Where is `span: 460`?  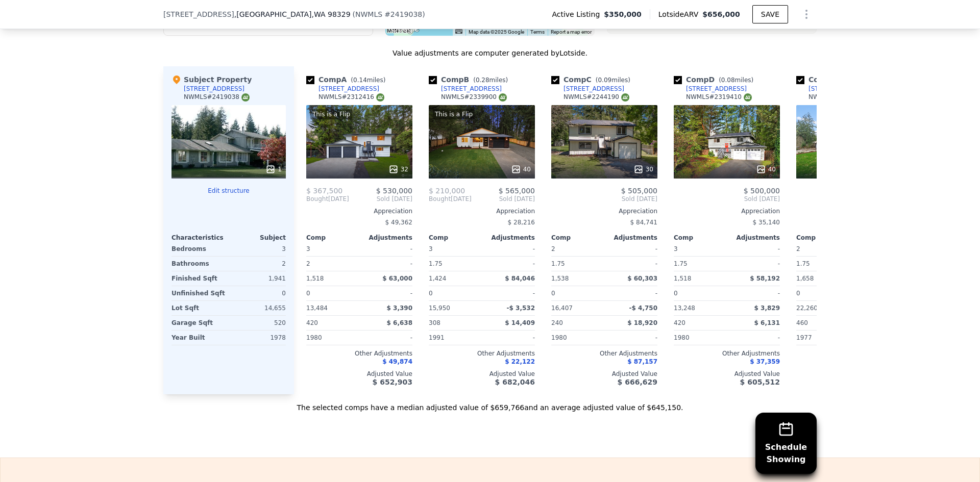 span: 460 is located at coordinates (802, 323).